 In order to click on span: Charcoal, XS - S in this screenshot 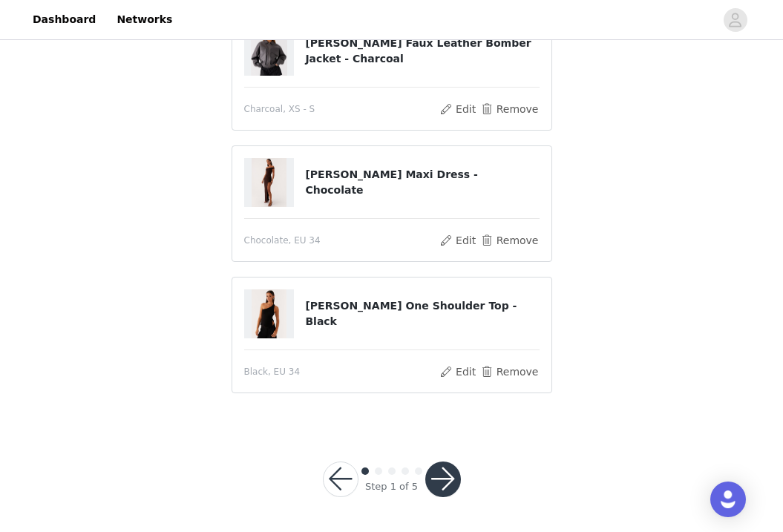, I will do `click(279, 109)`.